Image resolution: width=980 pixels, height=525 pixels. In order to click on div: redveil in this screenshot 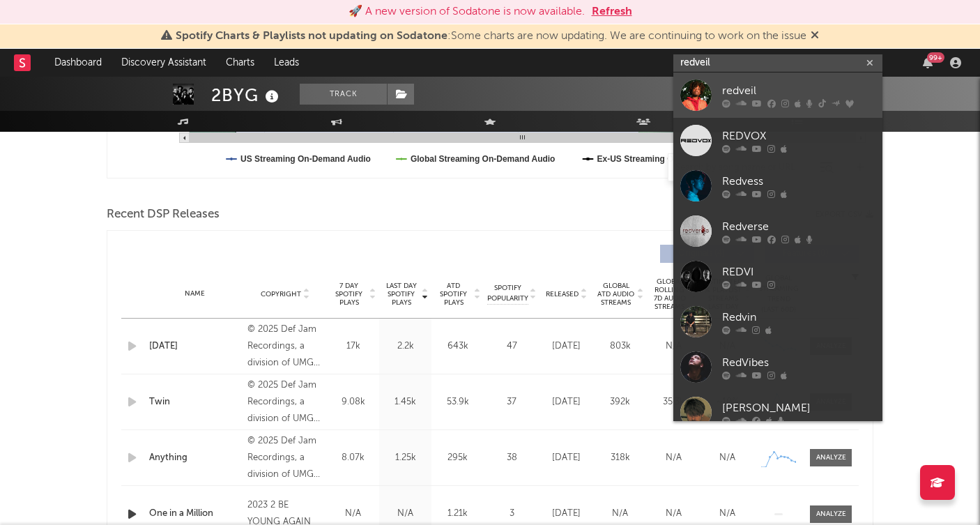, I will do `click(799, 91)`.